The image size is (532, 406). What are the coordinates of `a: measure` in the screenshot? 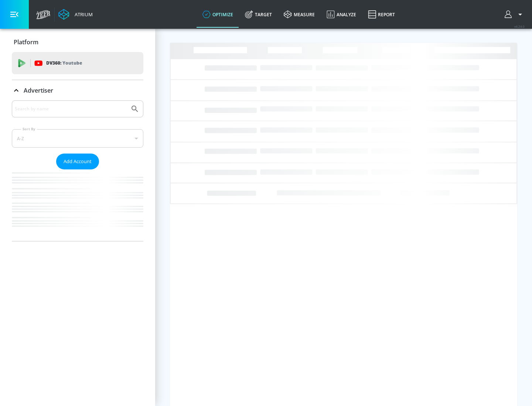 It's located at (299, 15).